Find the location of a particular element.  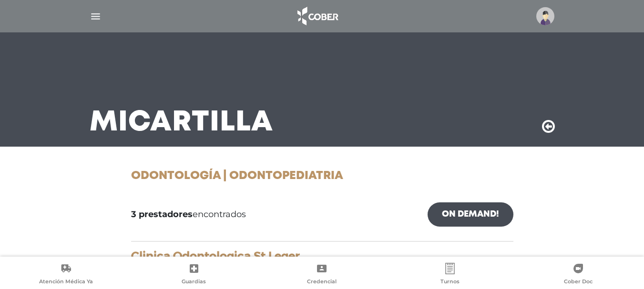

span: encontrados is located at coordinates (189, 214).